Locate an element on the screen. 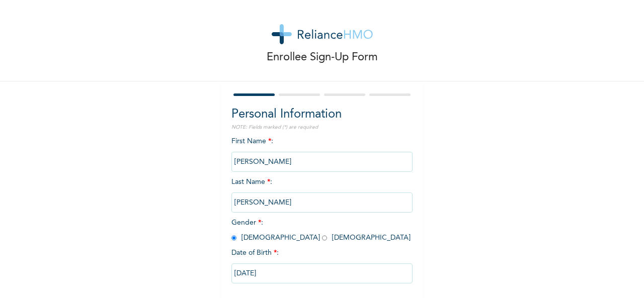 The width and height of the screenshot is (644, 298). input: DD-MM-YYYY is located at coordinates (322, 273).